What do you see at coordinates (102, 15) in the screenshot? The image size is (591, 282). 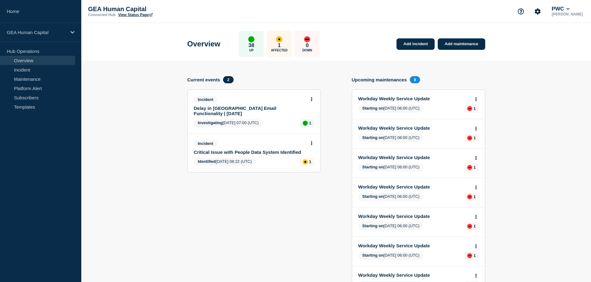 I see `p: Connected Hub` at bounding box center [102, 15].